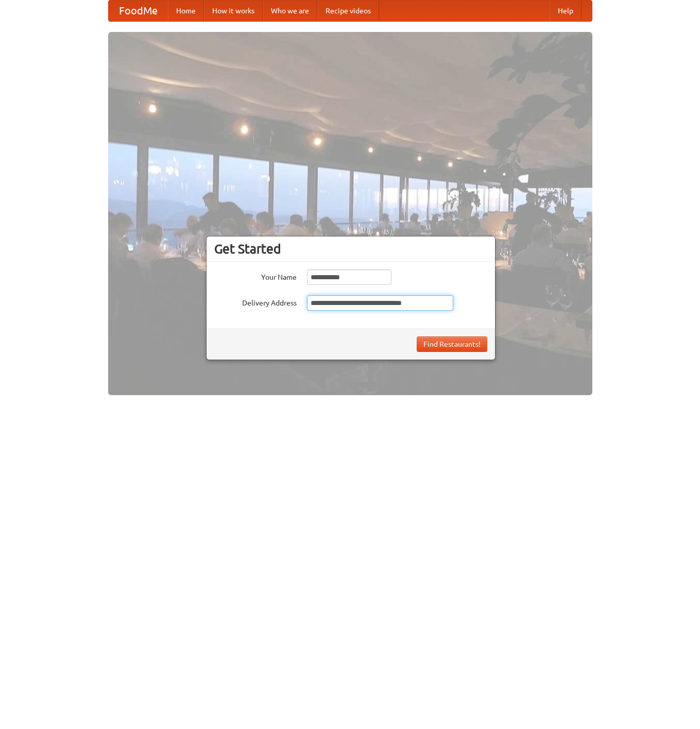 This screenshot has height=729, width=700. What do you see at coordinates (351, 249) in the screenshot?
I see `h3: Get Started` at bounding box center [351, 249].